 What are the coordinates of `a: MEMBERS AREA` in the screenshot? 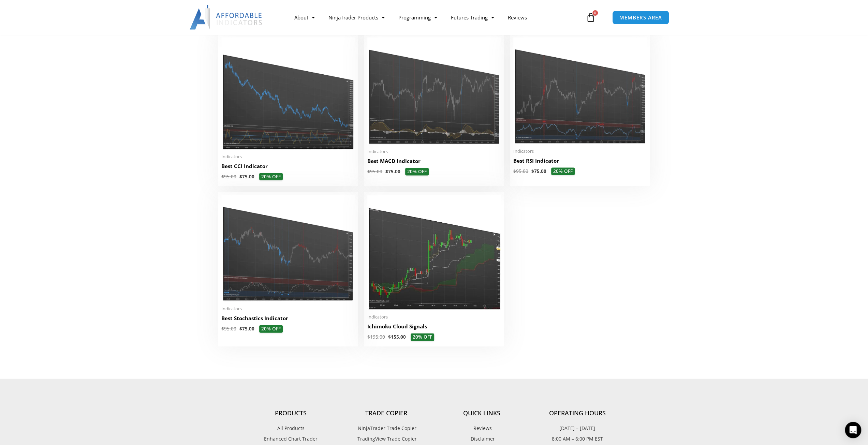 It's located at (640, 18).